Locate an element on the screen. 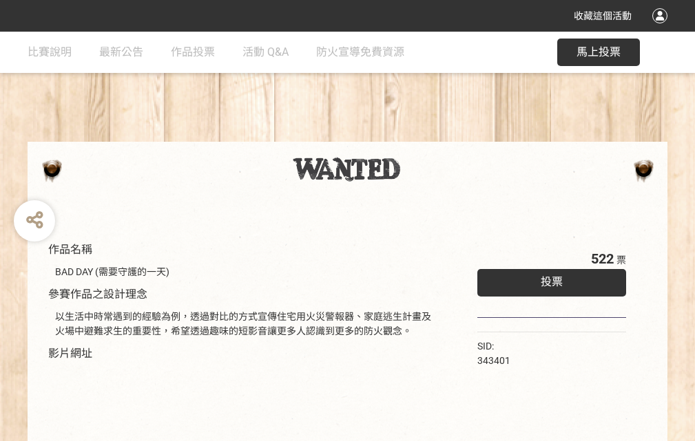 Image resolution: width=695 pixels, height=441 pixels. span: 防火宣導免費資源 is located at coordinates (360, 52).